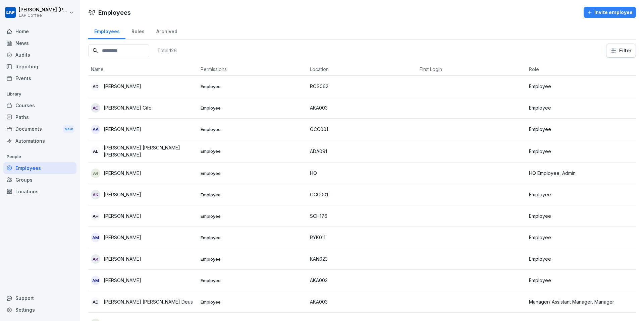 The height and width of the screenshot is (321, 644). Describe the element at coordinates (40, 129) in the screenshot. I see `a: DocumentsNew` at that location.